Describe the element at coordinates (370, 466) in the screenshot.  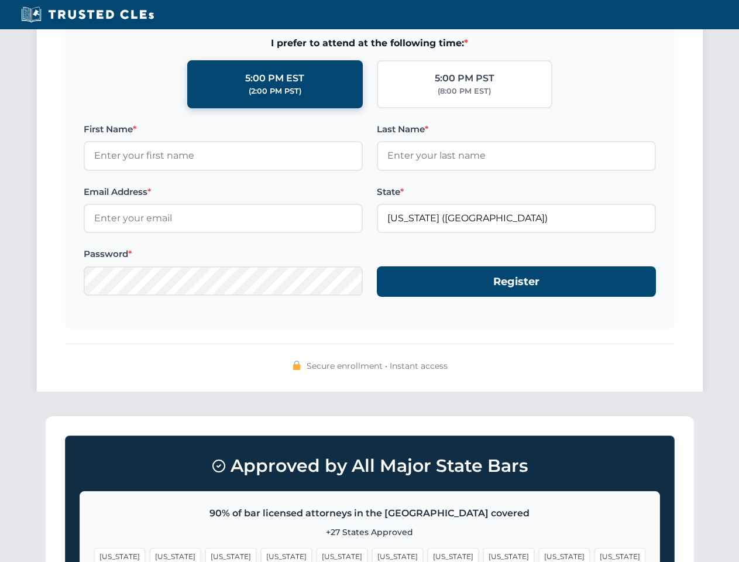
I see `h3: Approved by All Major State Bars` at that location.